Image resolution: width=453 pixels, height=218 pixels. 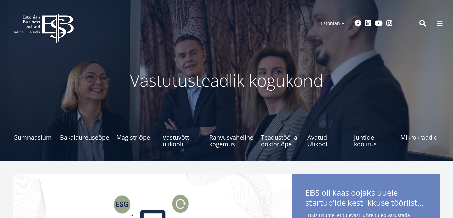 What do you see at coordinates (420, 137) in the screenshot?
I see `span: Mikrokraadid` at bounding box center [420, 137].